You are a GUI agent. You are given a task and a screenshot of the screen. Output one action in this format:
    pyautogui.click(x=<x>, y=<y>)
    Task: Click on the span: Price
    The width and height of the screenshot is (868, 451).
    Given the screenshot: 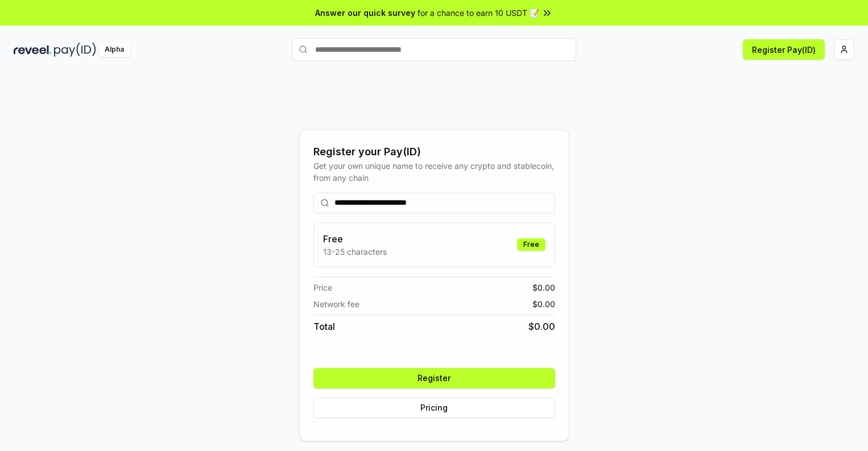 What is the action you would take?
    pyautogui.click(x=323, y=288)
    